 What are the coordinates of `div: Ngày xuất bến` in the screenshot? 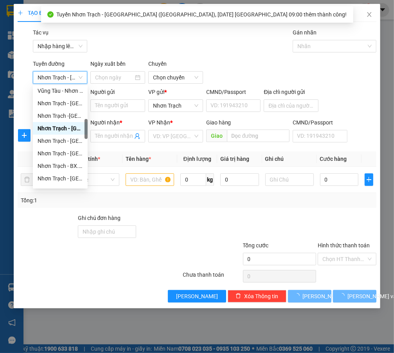 It's located at (118, 65).